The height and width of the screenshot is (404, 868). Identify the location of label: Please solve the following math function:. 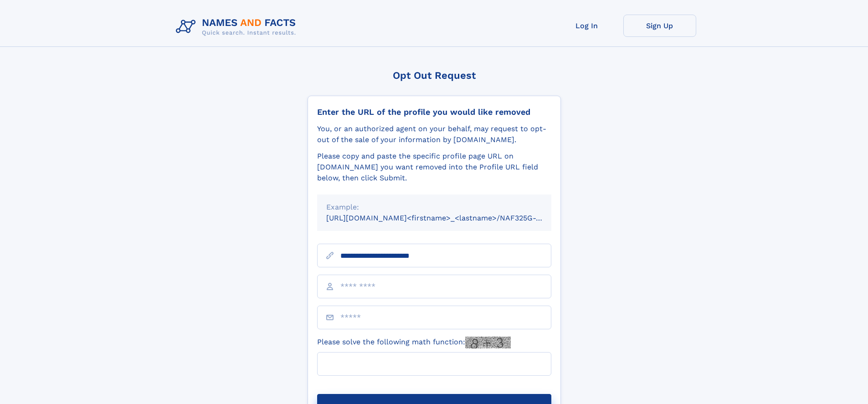
(414, 342).